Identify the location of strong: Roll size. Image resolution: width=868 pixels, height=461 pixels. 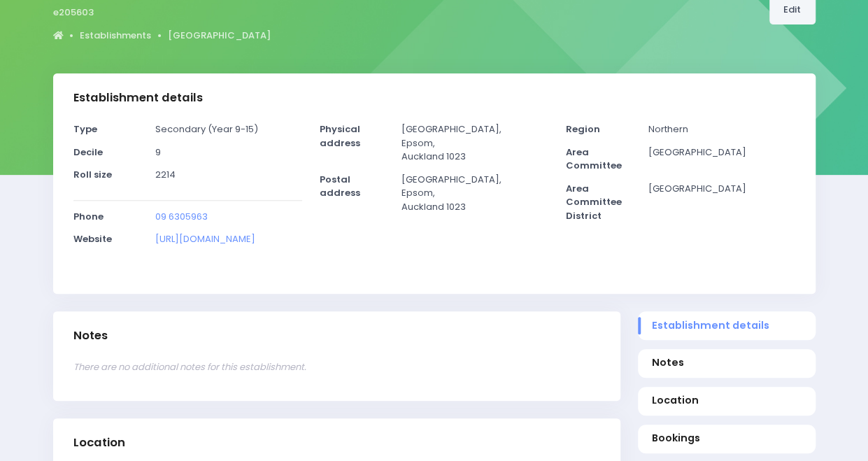
(92, 174).